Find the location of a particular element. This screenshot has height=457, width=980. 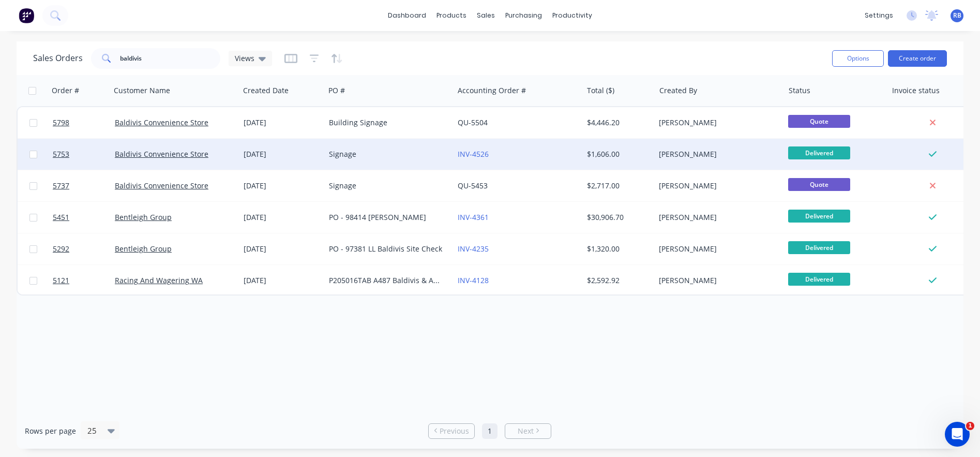

div: sales is located at coordinates (485, 16).